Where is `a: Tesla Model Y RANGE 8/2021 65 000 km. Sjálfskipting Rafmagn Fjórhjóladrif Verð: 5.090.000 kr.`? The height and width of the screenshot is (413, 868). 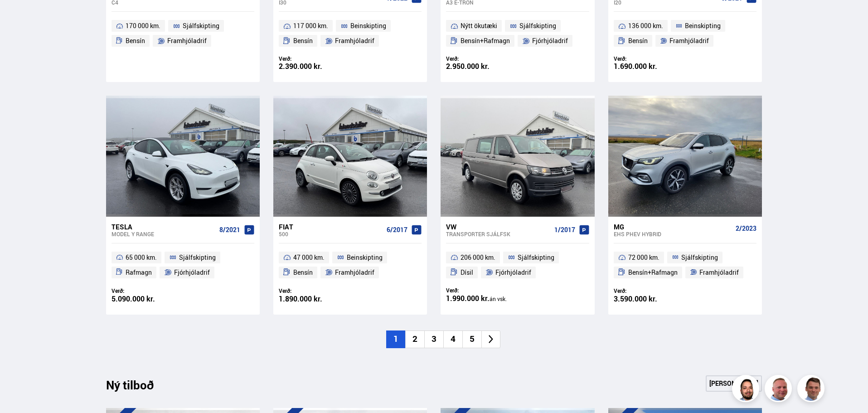
a: Tesla Model Y RANGE 8/2021 65 000 km. Sjálfskipting Rafmagn Fjórhjóladrif Verð: 5.090.000 kr. is located at coordinates (183, 266).